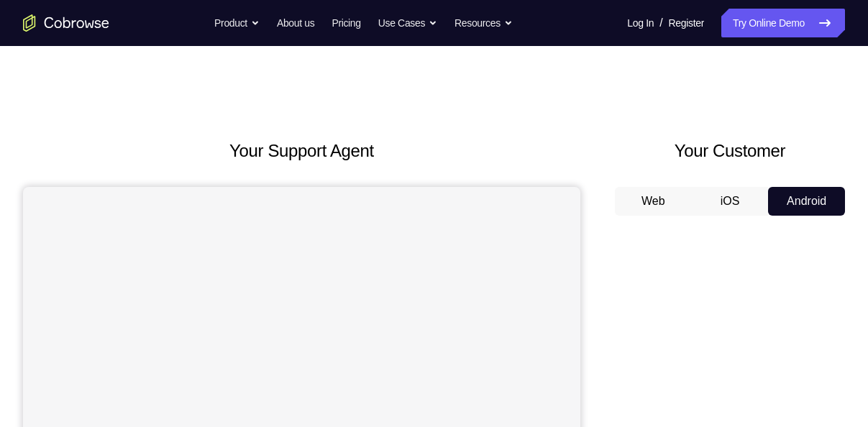 This screenshot has height=427, width=868. What do you see at coordinates (640, 23) in the screenshot?
I see `a: Log In` at bounding box center [640, 23].